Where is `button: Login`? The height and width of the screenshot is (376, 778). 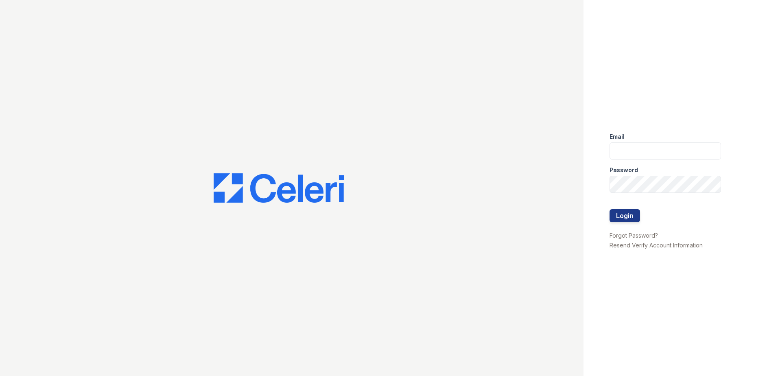 button: Login is located at coordinates (625, 216).